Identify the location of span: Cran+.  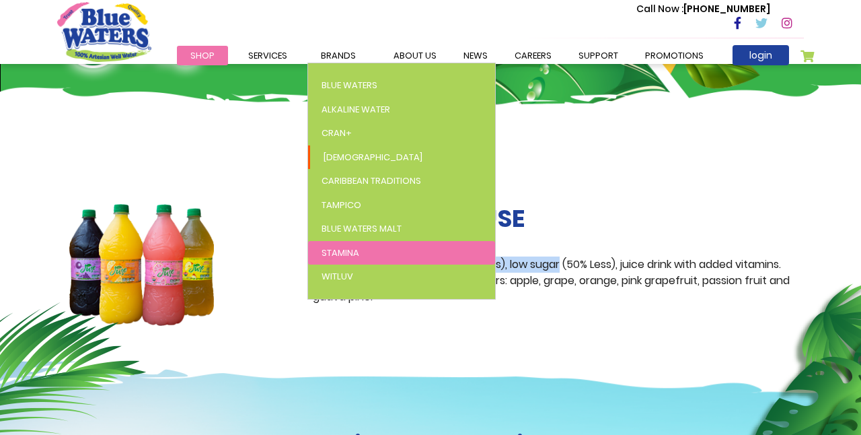
(336, 133).